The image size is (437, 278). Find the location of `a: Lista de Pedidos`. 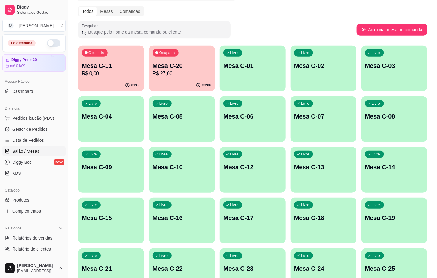

a: Lista de Pedidos is located at coordinates (34, 140).